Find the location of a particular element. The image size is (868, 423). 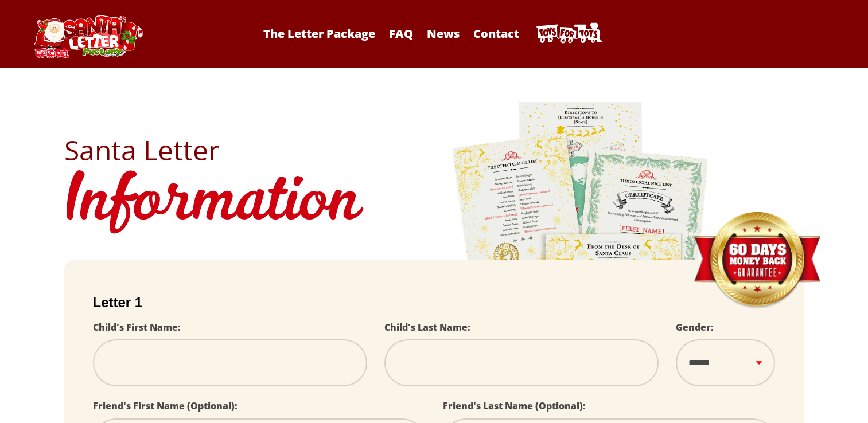

h2: Santa Letter is located at coordinates (434, 150).